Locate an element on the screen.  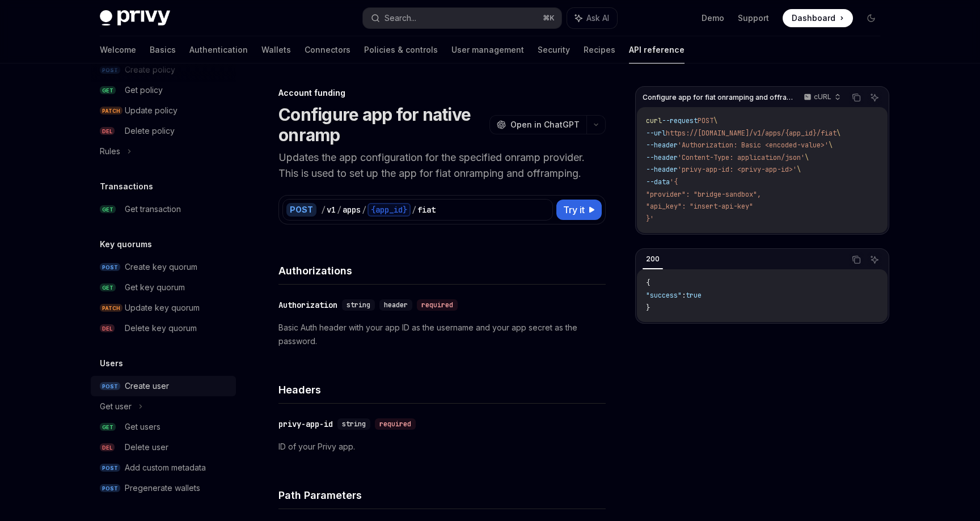
span: Open in ChatGPT is located at coordinates (545, 125).